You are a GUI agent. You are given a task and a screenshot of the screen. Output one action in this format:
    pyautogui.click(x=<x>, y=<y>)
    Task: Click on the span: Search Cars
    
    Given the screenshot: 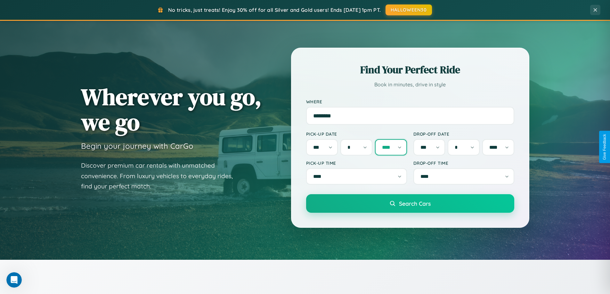 What is the action you would take?
    pyautogui.click(x=415, y=204)
    